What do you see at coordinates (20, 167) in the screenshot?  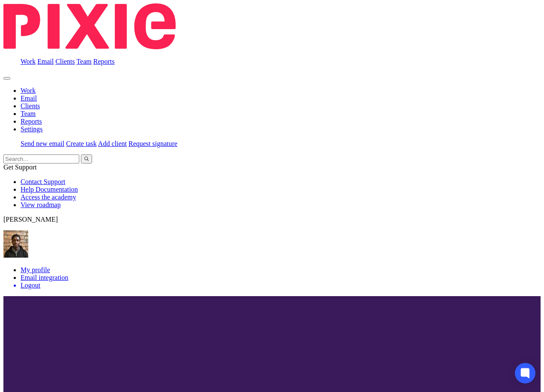 I see `span: Get Support` at bounding box center [20, 167].